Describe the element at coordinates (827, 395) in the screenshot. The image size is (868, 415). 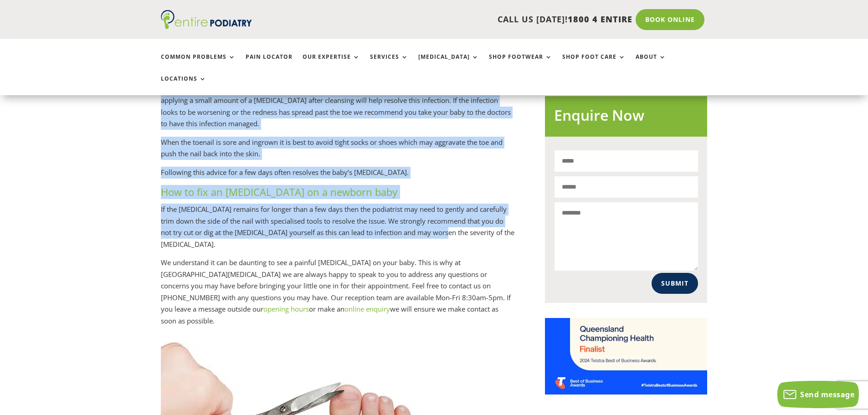
I see `span: Send message` at that location.